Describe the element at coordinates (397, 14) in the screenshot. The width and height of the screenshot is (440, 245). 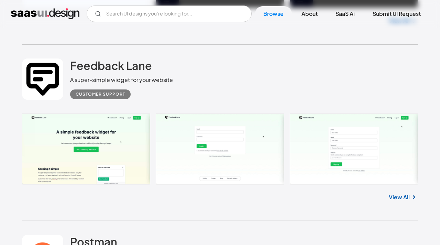
I see `a: Submit UI Request` at that location.